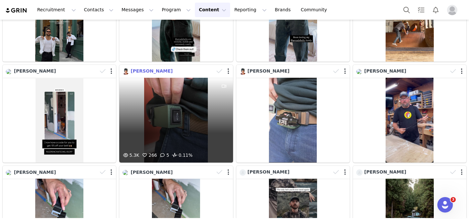  What do you see at coordinates (453, 10) in the screenshot?
I see `button: Profile` at bounding box center [453, 10].